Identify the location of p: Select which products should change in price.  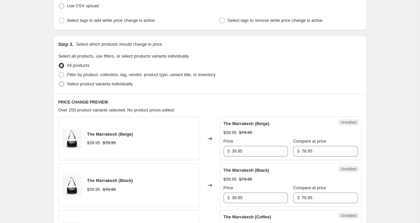
(119, 44).